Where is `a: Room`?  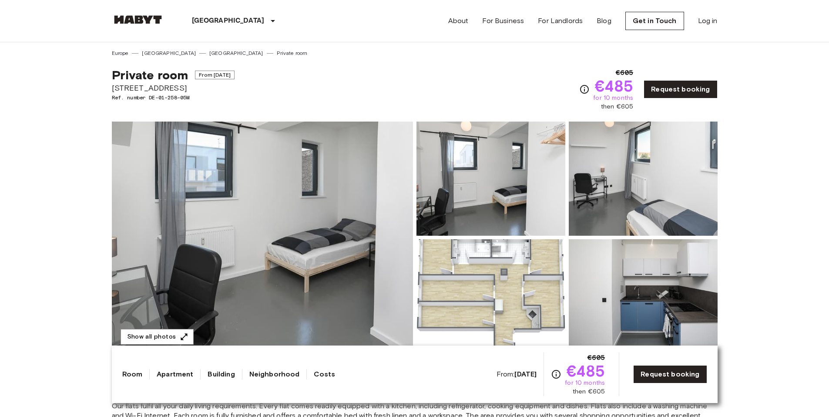 a: Room is located at coordinates (132, 374).